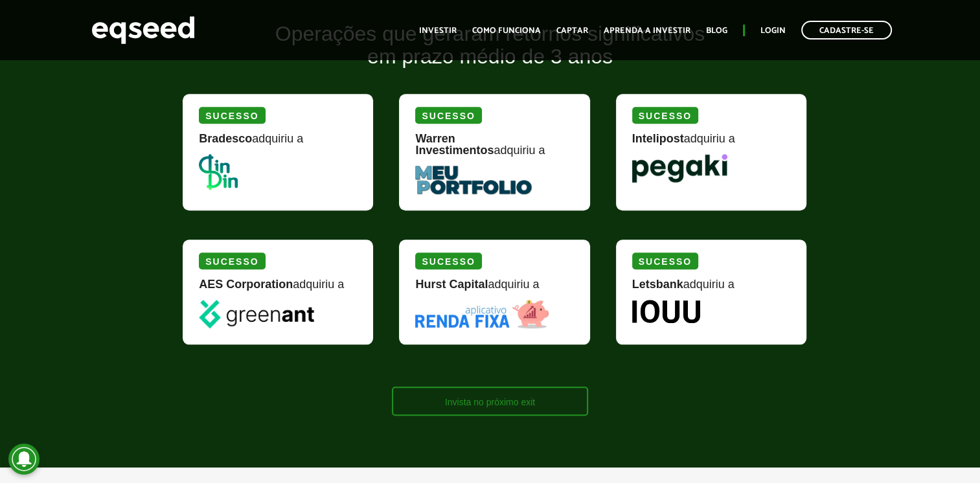  I want to click on a: Invista no próximo exit, so click(490, 401).